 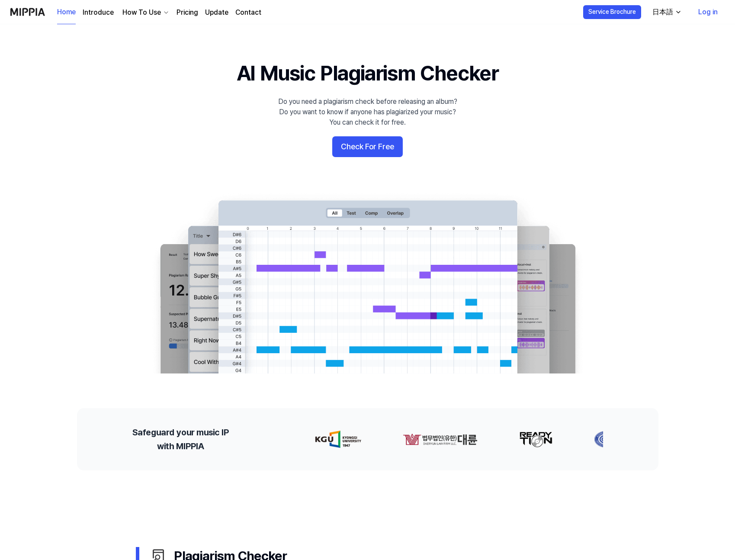 What do you see at coordinates (98, 12) in the screenshot?
I see `a: Introduce` at bounding box center [98, 12].